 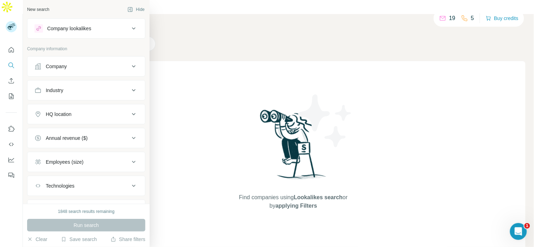 What do you see at coordinates (79, 240) in the screenshot?
I see `button: Save search` at bounding box center [79, 240].